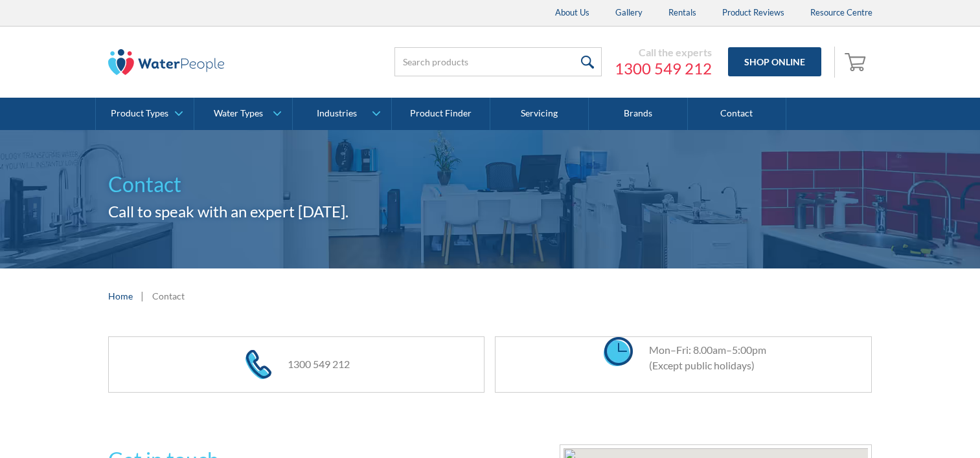  I want to click on div: Call the experts, so click(663, 53).